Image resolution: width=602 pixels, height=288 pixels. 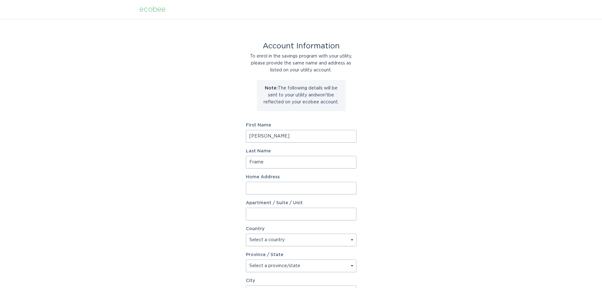 What do you see at coordinates (301, 46) in the screenshot?
I see `div: Account Information` at bounding box center [301, 46].